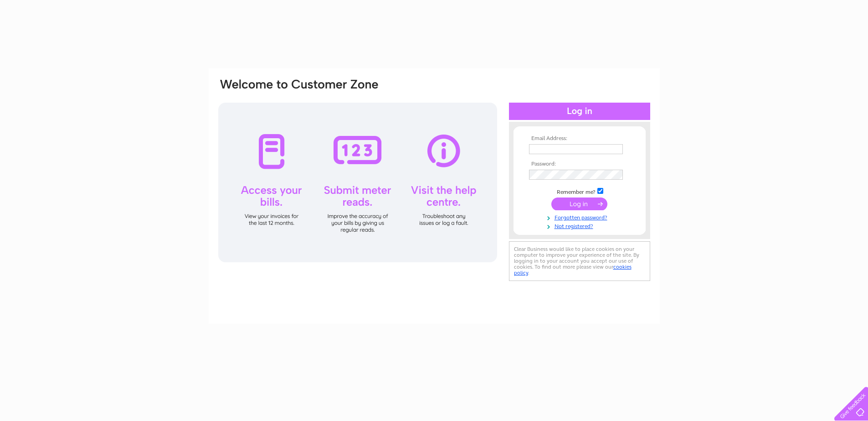  I want to click on input: Submit, so click(579, 203).